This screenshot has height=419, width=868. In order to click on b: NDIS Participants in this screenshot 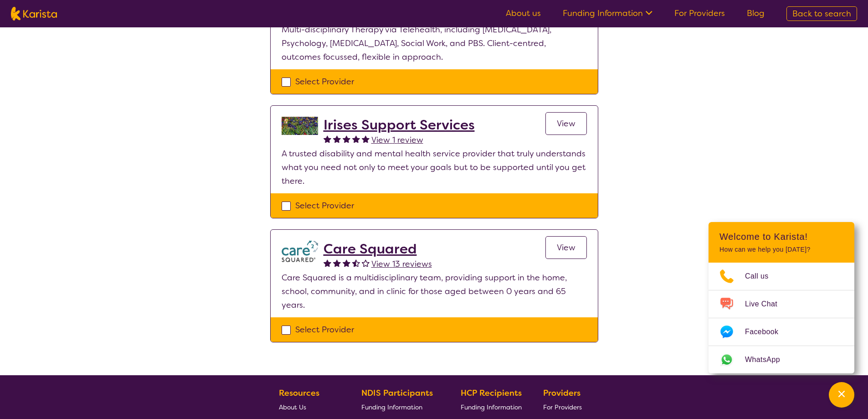, I will do `click(397, 393)`.